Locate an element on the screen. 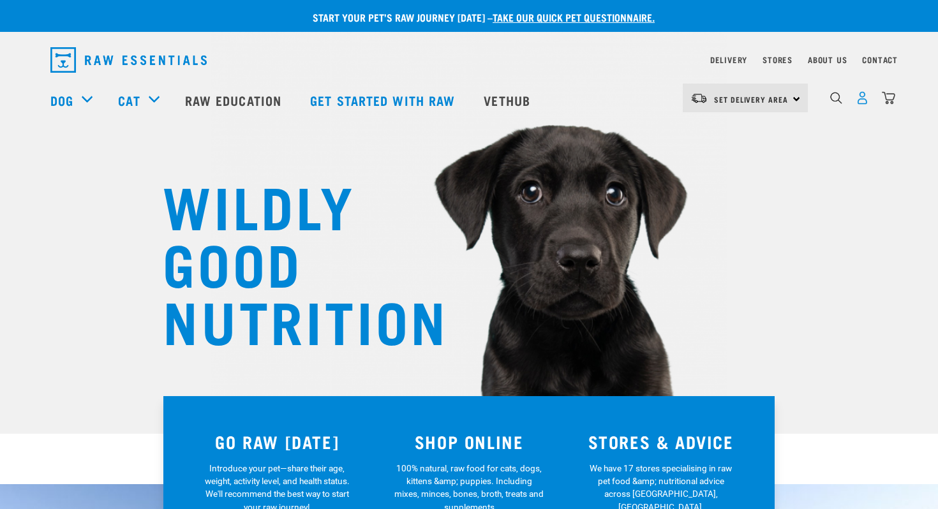 Image resolution: width=938 pixels, height=509 pixels. a: Contact is located at coordinates (880, 59).